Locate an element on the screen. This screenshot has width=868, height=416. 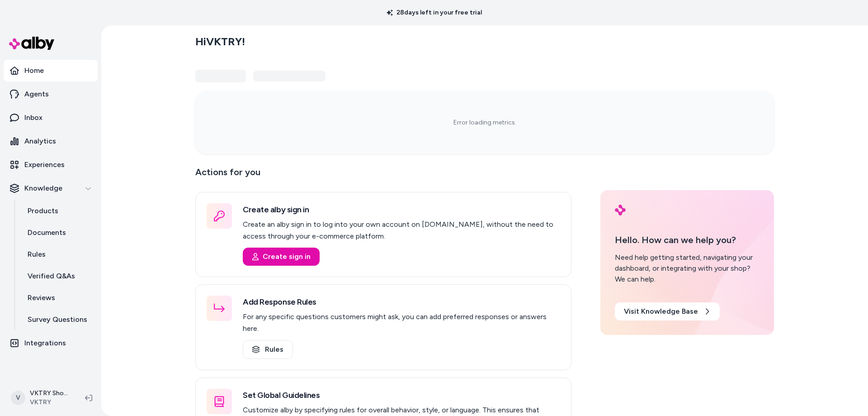
p: Agents is located at coordinates (37, 94).